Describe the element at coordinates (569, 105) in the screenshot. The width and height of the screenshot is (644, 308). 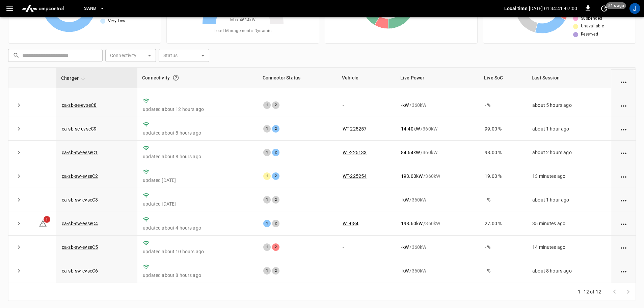
I see `td: about 5 hours ago` at that location.